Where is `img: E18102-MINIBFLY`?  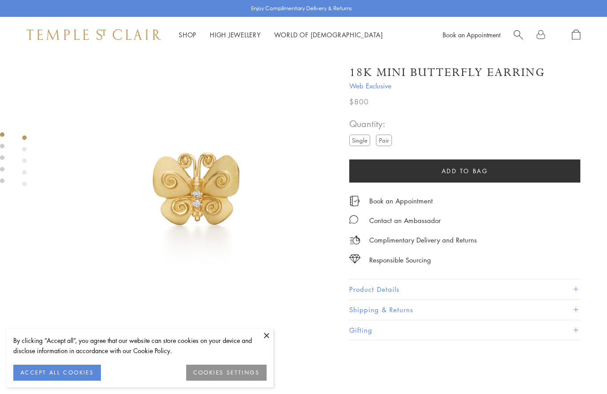 img: E18102-MINIBFLY is located at coordinates (197, 191).